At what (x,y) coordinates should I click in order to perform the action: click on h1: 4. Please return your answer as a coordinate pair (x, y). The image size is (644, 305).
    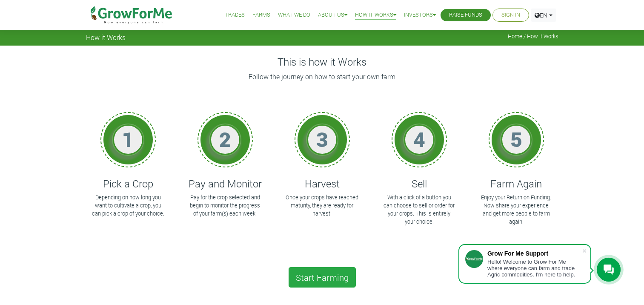
    Looking at the image, I should click on (419, 139).